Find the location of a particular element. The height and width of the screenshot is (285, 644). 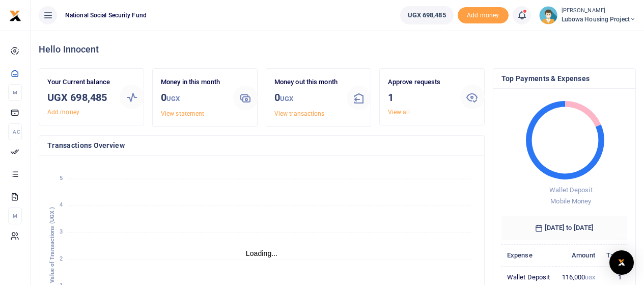

th: Expense is located at coordinates (528, 255).